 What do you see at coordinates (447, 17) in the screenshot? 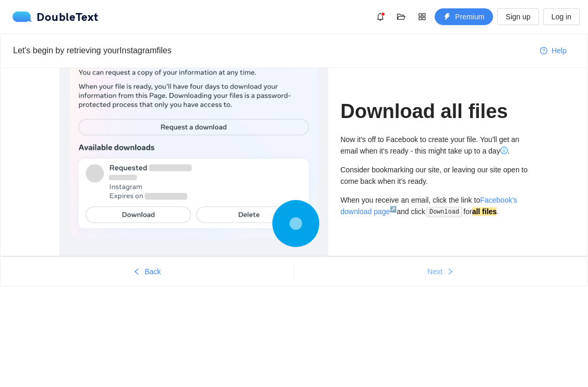
I see `span: thunderbolt` at bounding box center [447, 17].